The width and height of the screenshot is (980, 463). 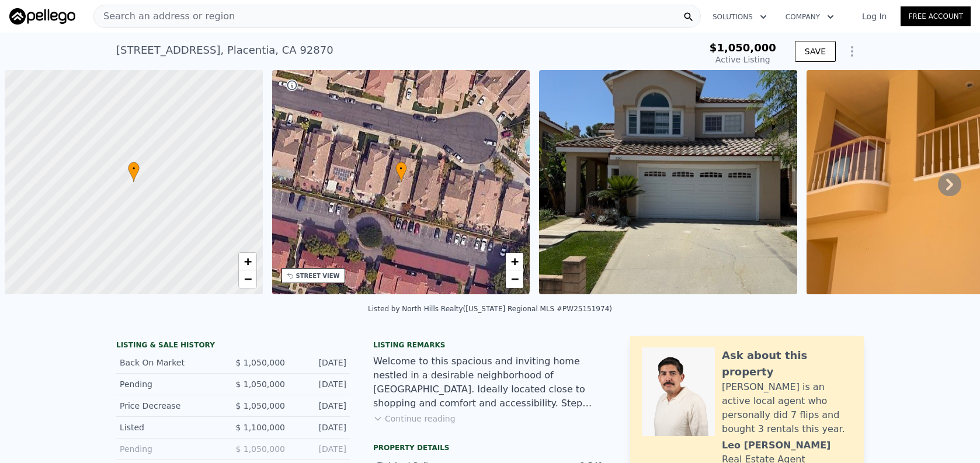 I want to click on button: Company, so click(x=809, y=17).